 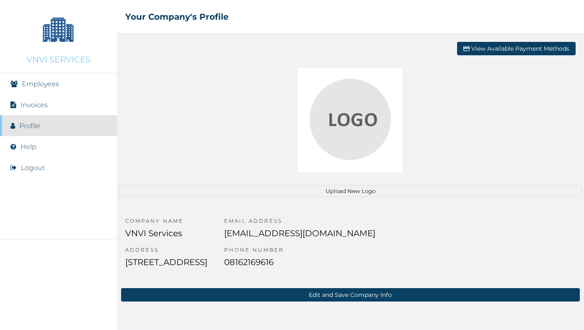 I want to click on img: Crop, so click(x=350, y=120).